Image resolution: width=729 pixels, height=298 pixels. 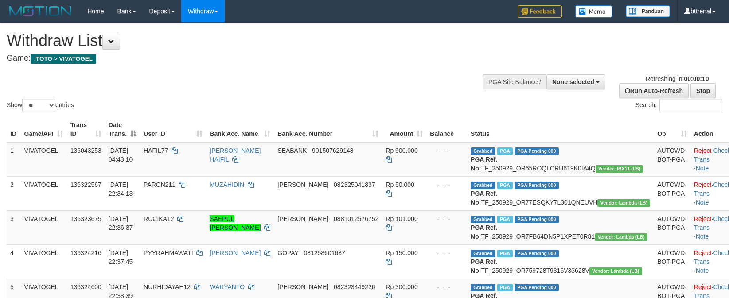 I want to click on th: Balance, so click(x=447, y=129).